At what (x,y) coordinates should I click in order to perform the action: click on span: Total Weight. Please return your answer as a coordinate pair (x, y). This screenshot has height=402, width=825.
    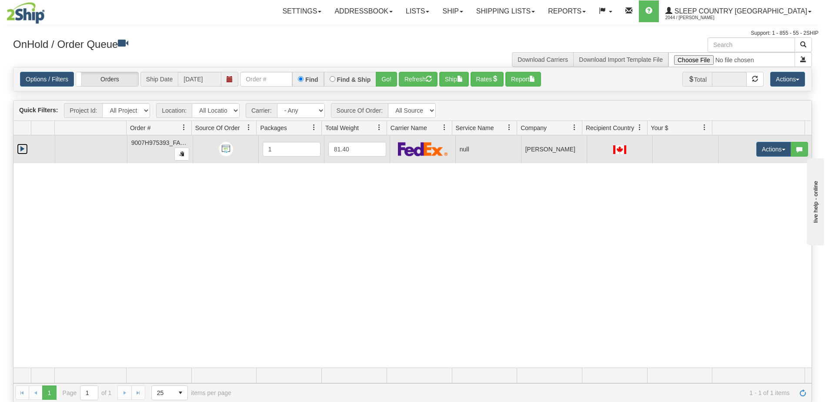
    Looking at the image, I should click on (342, 128).